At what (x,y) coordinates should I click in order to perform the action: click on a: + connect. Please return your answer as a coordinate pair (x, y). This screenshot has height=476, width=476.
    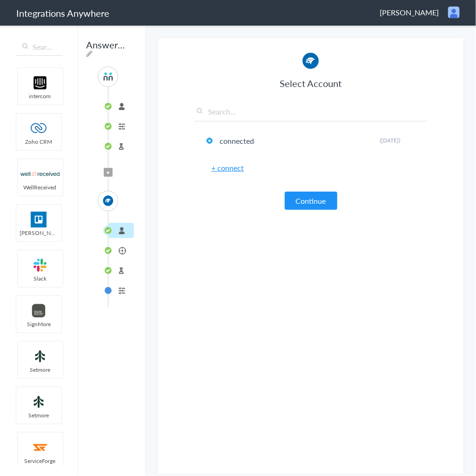
    Looking at the image, I should click on (228, 168).